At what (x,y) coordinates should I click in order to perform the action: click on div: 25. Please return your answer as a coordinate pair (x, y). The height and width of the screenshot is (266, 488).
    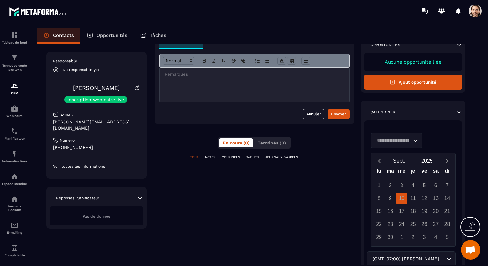
    Looking at the image, I should click on (413, 224).